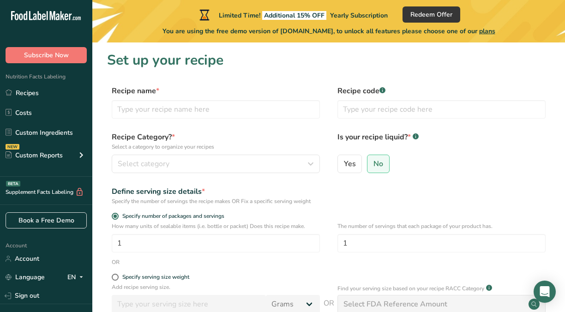 The image size is (565, 312). Describe the element at coordinates (293, 15) in the screenshot. I see `div: Limited Time!` at that location.